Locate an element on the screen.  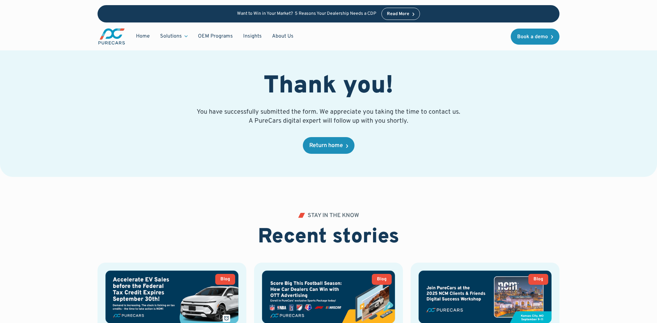
a: Return home is located at coordinates (328, 145).